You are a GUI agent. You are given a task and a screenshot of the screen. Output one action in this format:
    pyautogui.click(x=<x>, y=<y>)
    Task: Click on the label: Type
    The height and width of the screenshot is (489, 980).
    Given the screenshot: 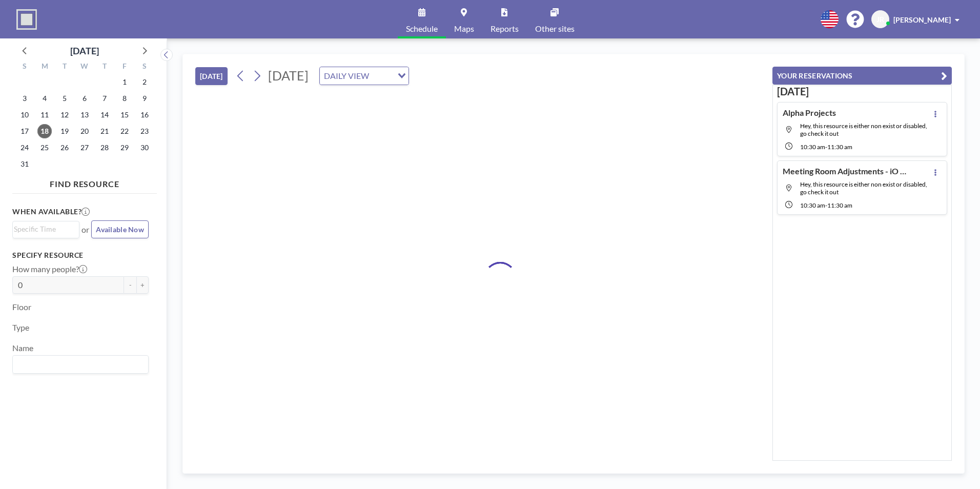 What is the action you would take?
    pyautogui.click(x=20, y=328)
    